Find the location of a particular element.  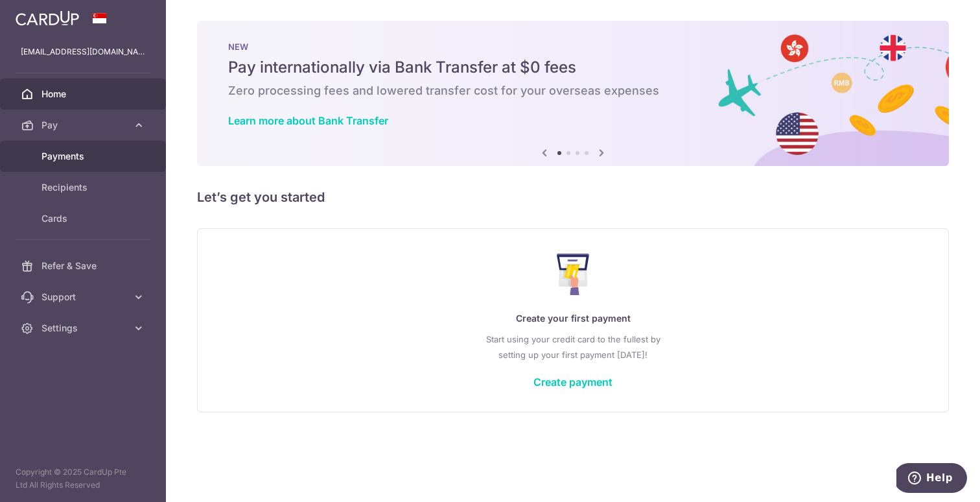

img: CardUp is located at coordinates (47, 18).